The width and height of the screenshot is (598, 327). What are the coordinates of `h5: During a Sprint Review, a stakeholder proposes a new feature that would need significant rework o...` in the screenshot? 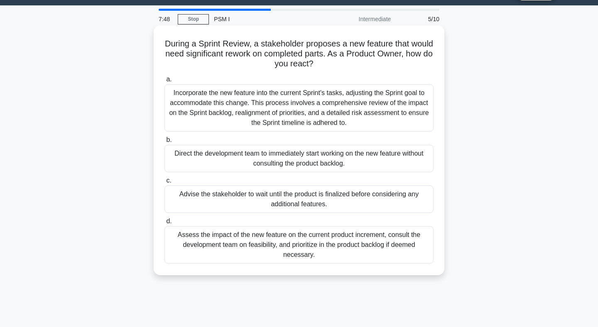 It's located at (299, 54).